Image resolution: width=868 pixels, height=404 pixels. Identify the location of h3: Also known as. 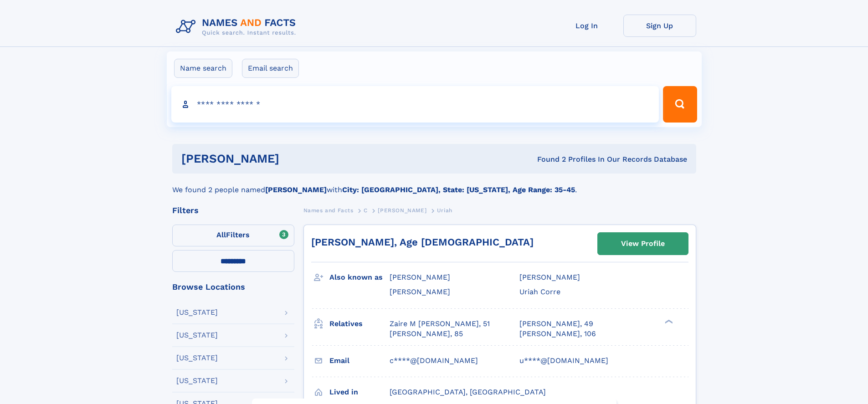
(359, 277).